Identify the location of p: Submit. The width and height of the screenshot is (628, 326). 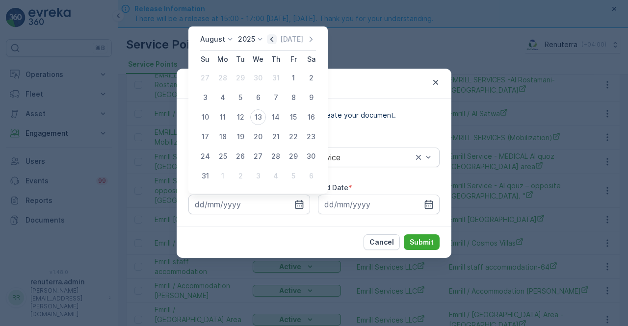
(421, 242).